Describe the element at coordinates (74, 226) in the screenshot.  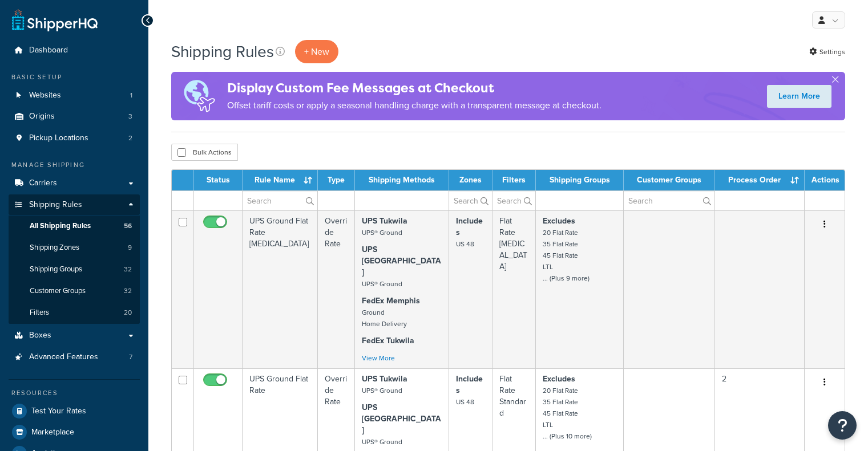
I see `a: All Shipping Rules 56` at that location.